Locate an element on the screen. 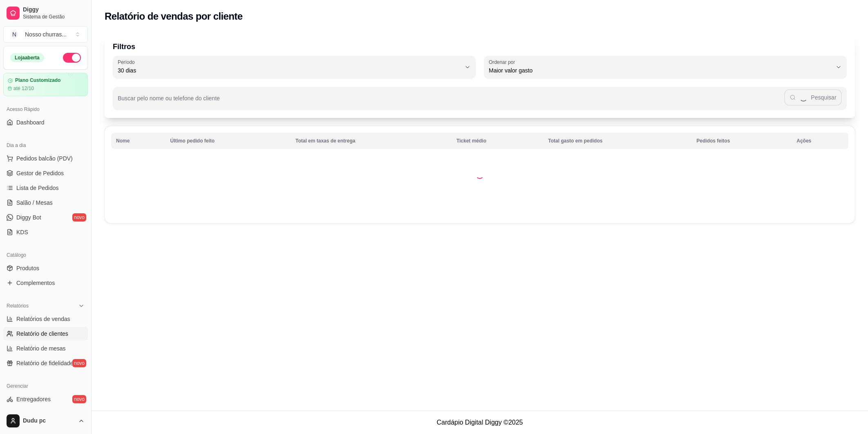 The height and width of the screenshot is (434, 868). div: Dia a dia is located at coordinates (45, 146).